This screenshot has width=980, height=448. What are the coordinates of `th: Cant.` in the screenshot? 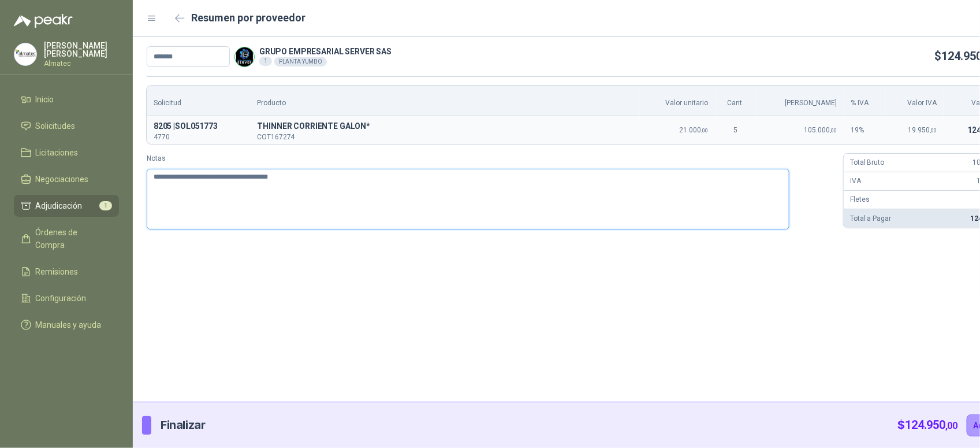 It's located at (736, 100).